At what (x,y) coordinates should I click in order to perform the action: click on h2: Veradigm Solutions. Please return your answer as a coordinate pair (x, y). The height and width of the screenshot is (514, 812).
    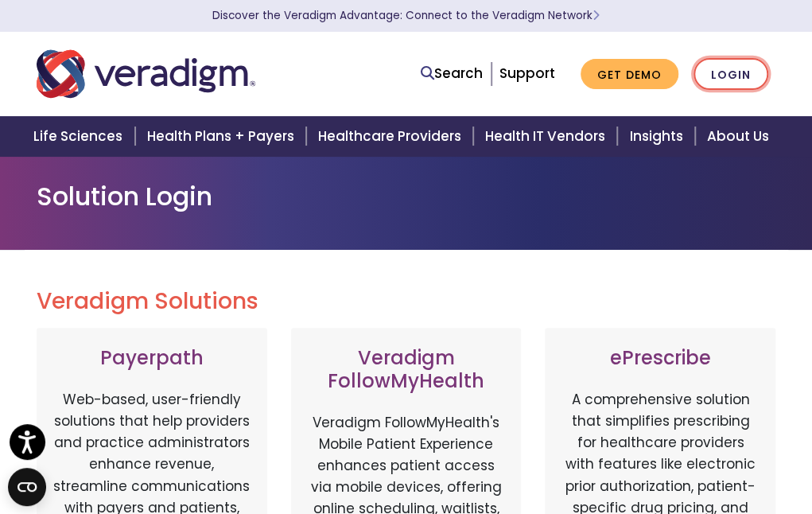
    Looking at the image, I should click on (406, 301).